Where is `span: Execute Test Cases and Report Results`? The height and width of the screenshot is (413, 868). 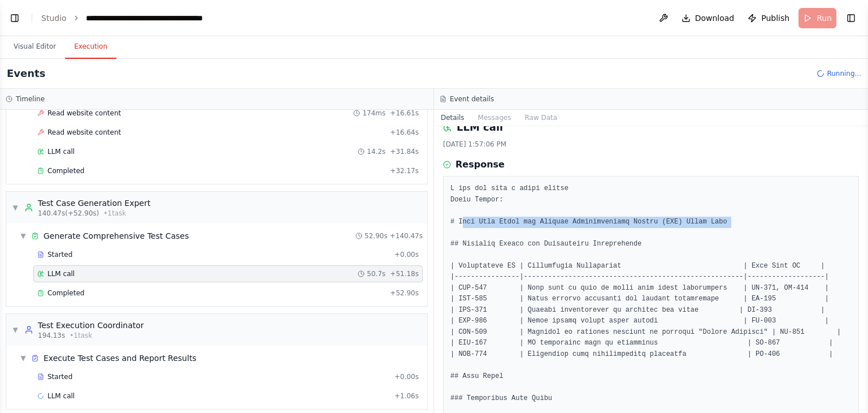
span: Execute Test Cases and Report Results is located at coordinates (120, 357).